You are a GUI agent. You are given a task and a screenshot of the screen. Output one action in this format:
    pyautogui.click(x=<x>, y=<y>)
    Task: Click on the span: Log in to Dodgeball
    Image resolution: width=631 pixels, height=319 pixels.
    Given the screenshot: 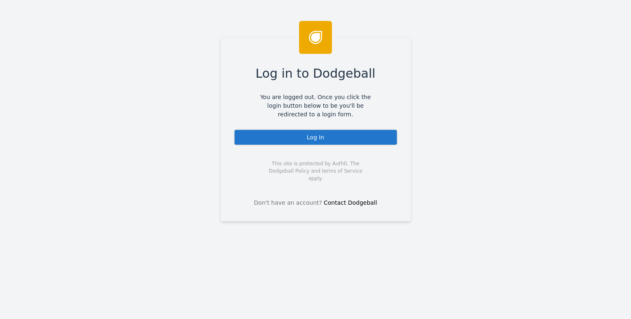 What is the action you would take?
    pyautogui.click(x=315, y=73)
    